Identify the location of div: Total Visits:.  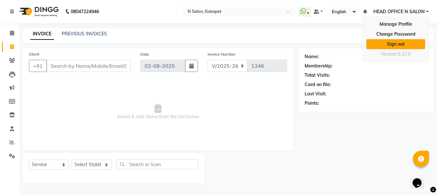
(317, 75).